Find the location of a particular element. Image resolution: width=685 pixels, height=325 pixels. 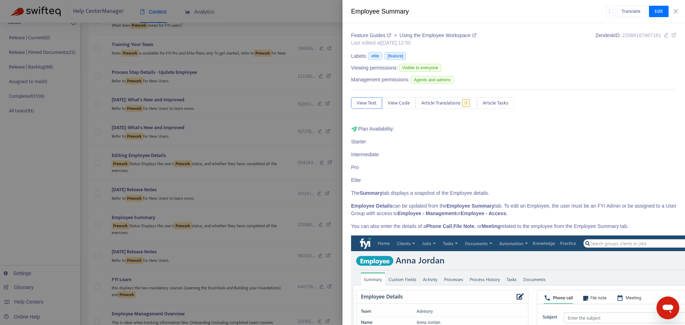

button: Article Translations0 is located at coordinates (447, 103).